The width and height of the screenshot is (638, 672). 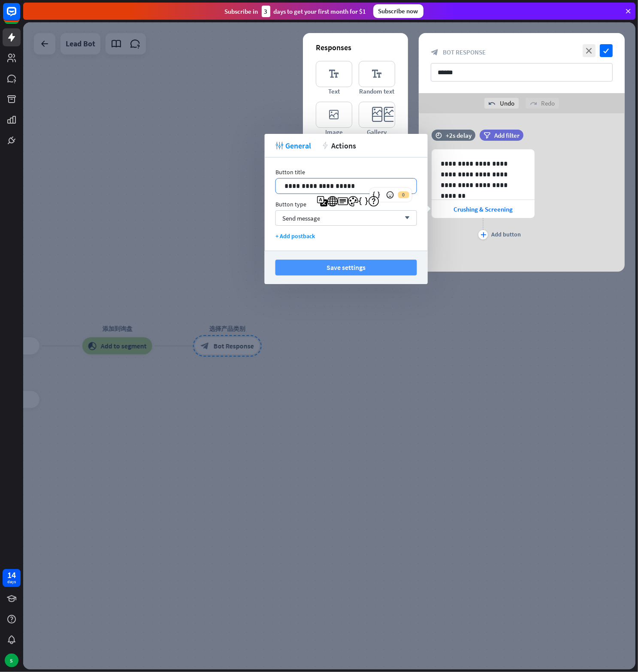 I want to click on a: 14 days, so click(x=11, y=578).